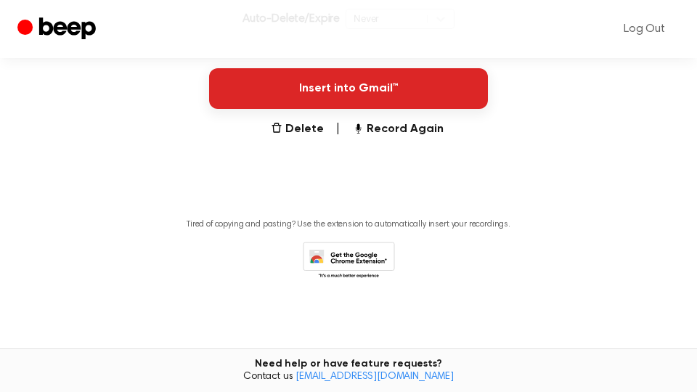  What do you see at coordinates (398, 129) in the screenshot?
I see `button: Record Again` at bounding box center [398, 129].